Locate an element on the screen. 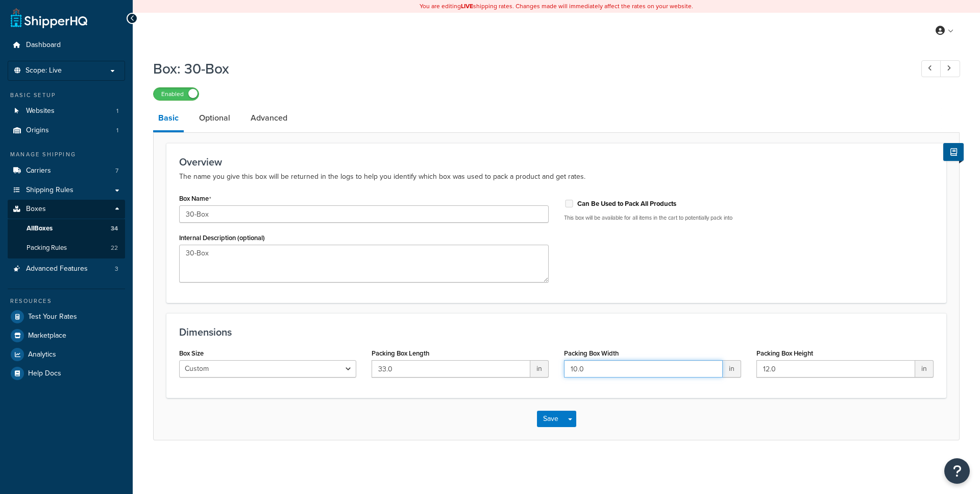  label: Packing Box Height is located at coordinates (784, 353).